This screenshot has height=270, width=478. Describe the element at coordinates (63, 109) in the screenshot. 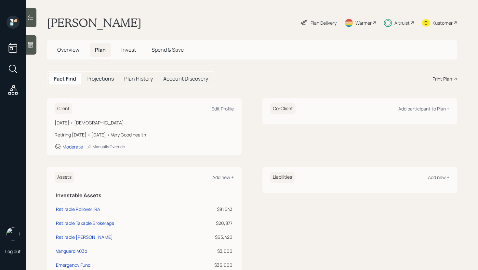

I see `h6: Client` at that location.